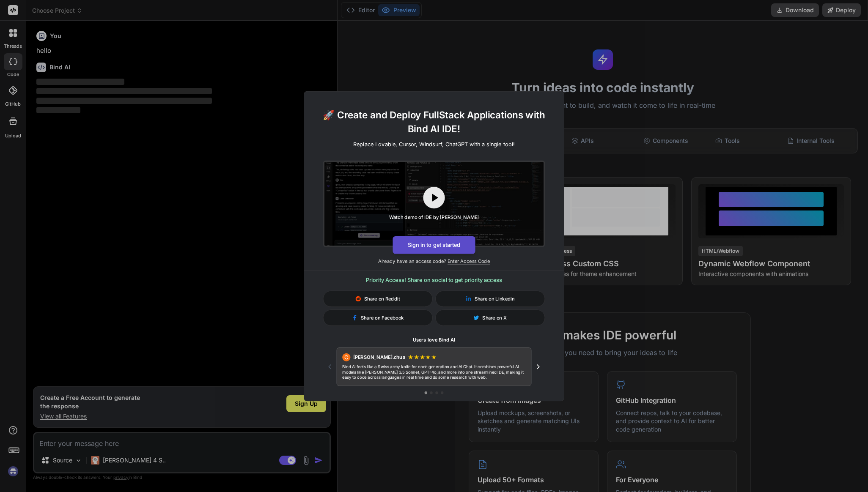 Image resolution: width=868 pixels, height=492 pixels. I want to click on p: Already have an access code?, so click(434, 261).